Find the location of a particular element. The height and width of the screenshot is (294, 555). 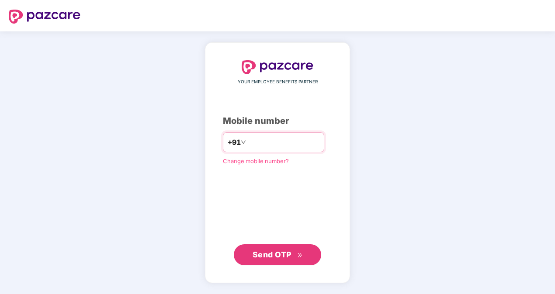

div: Mobile number is located at coordinates (277, 121).